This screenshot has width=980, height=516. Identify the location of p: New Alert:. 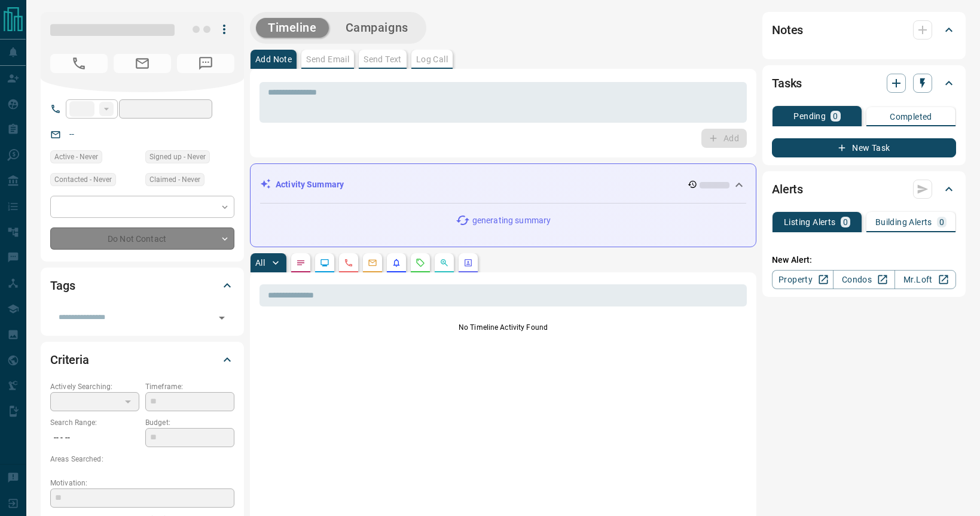
(864, 260).